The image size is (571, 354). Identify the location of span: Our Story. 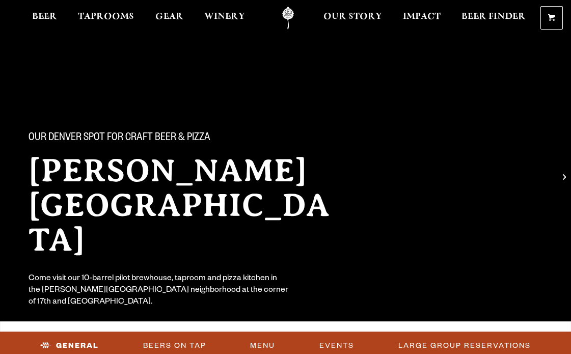
(353, 17).